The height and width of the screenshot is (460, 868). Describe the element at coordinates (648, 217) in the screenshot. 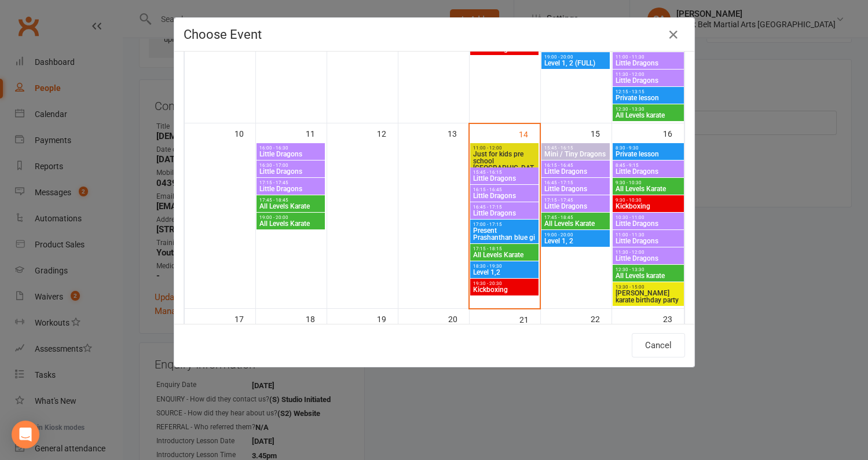

I see `span: 10:30 - 11:00` at that location.